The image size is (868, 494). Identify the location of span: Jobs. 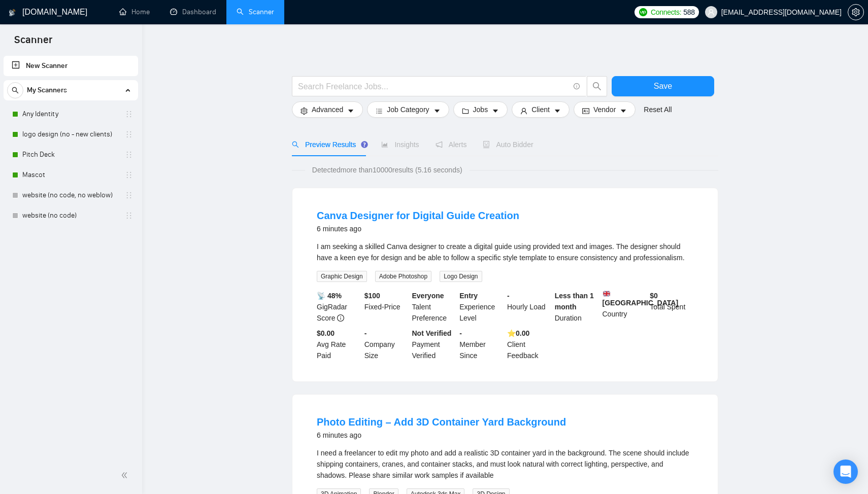
(480, 110).